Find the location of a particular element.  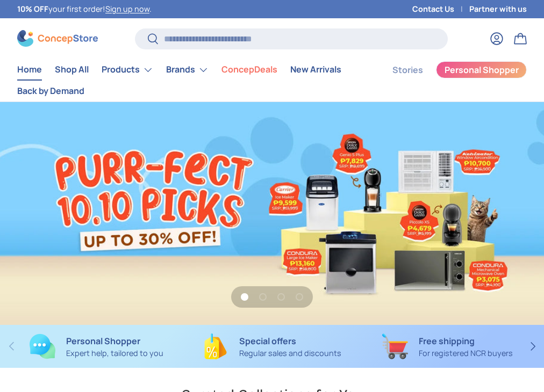

strong: Free shipping is located at coordinates (446, 341).